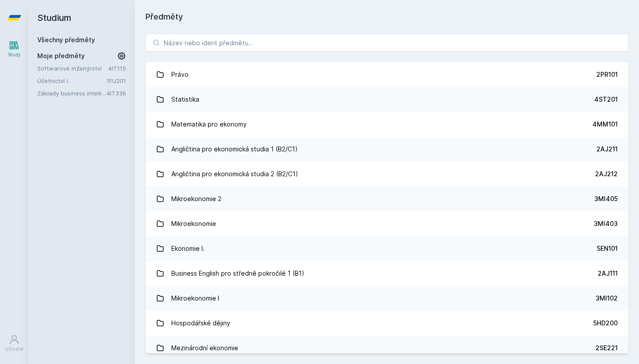  I want to click on div: 2AJ111, so click(608, 274).